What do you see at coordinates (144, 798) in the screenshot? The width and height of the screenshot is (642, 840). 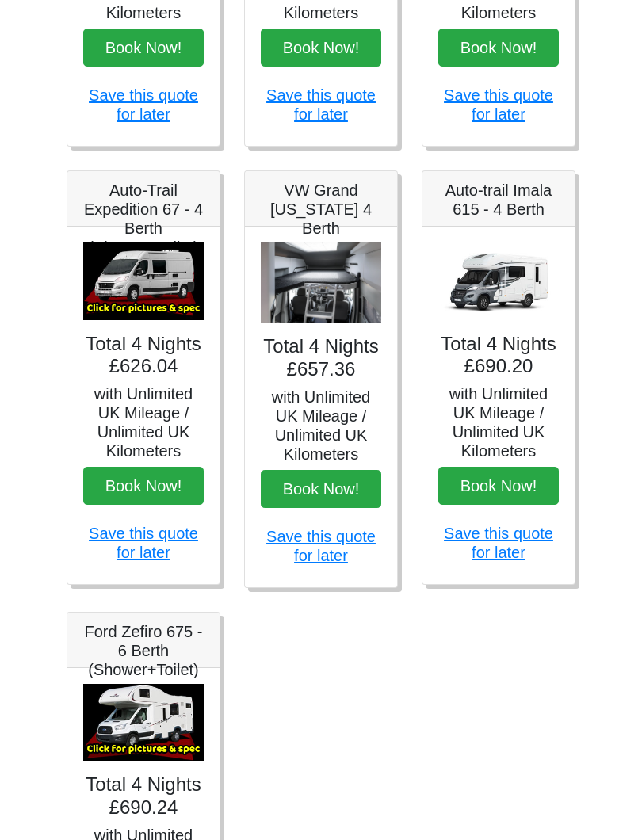 I see `h4: Total 4 Nights £690.24` at bounding box center [144, 798].